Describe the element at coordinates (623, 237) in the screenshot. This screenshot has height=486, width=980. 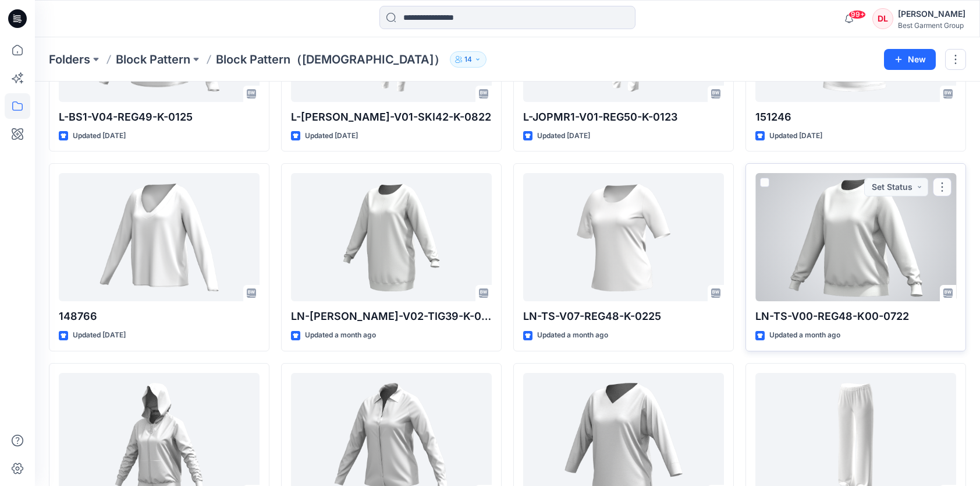
I see `a: LN-TS-V07-REG48-K-0225` at that location.